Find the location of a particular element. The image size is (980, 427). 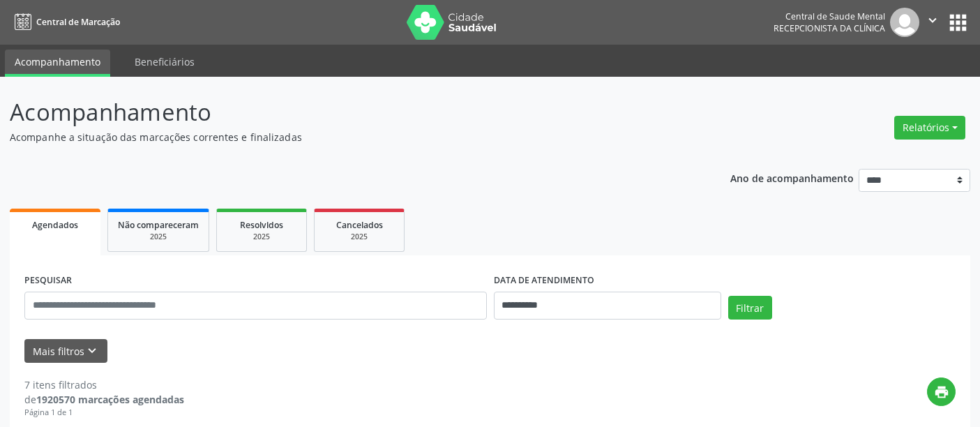

div: Página 1 de 1 is located at coordinates (104, 412).